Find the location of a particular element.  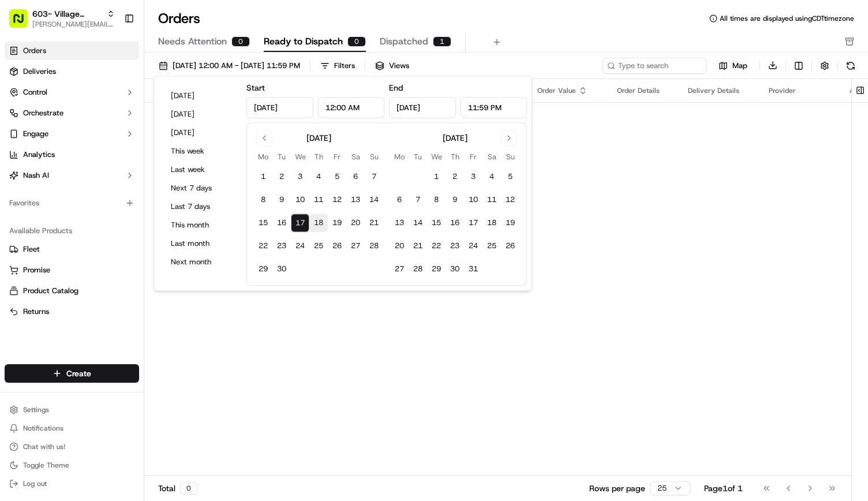

a: Powered byPylon is located at coordinates (110, 199).